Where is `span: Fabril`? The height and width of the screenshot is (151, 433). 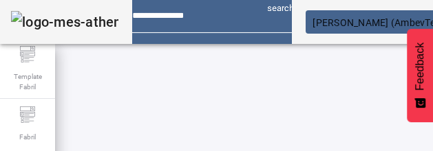
span: Fabril is located at coordinates (28, 137).